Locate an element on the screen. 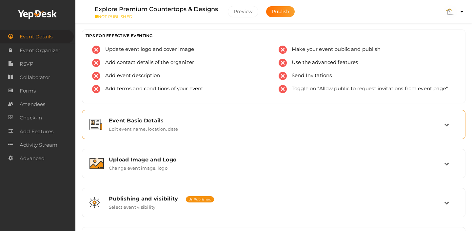 Image resolution: width=472 pixels, height=231 pixels. img: image.svg is located at coordinates (97, 163).